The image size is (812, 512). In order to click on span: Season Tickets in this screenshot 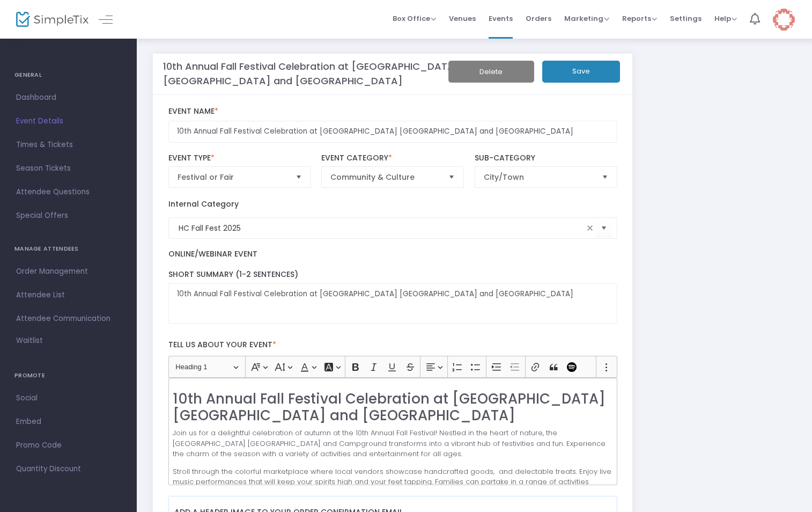, I will do `click(68, 168)`.